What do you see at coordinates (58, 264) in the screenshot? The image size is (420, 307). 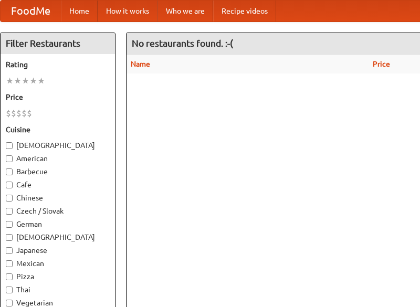 I see `label: Mexican` at bounding box center [58, 264].